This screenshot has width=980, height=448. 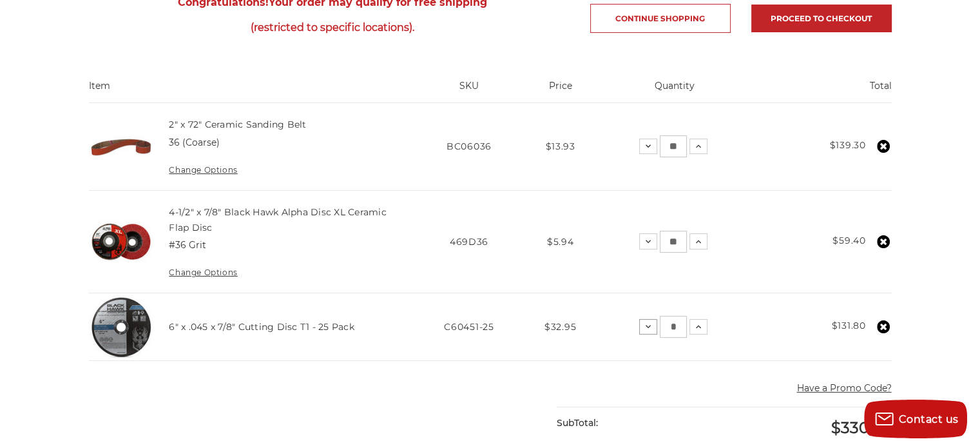 I want to click on button: Have a Promo Code?, so click(x=844, y=388).